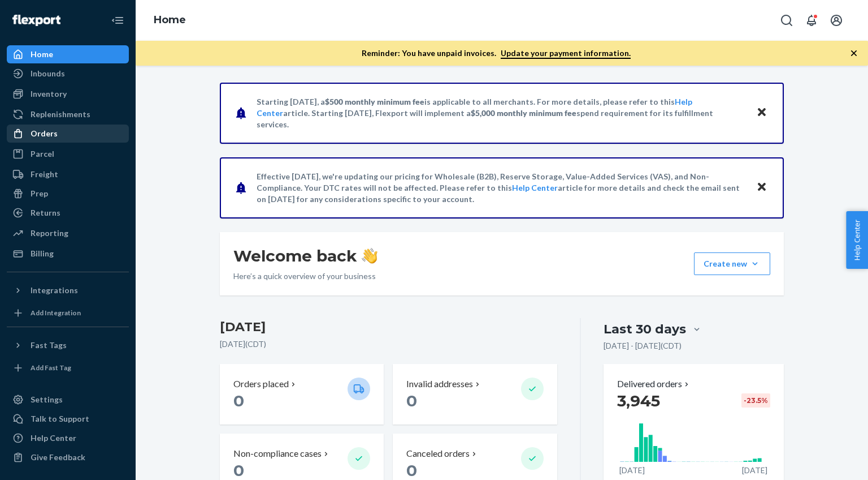 This screenshot has height=480, width=868. What do you see at coordinates (44, 134) in the screenshot?
I see `div: Orders` at bounding box center [44, 134].